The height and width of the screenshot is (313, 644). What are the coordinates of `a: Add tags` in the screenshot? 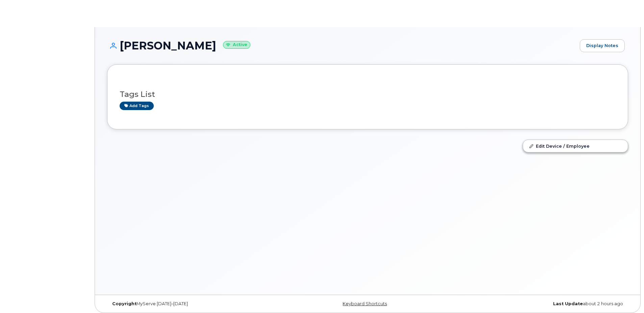 It's located at (136, 105).